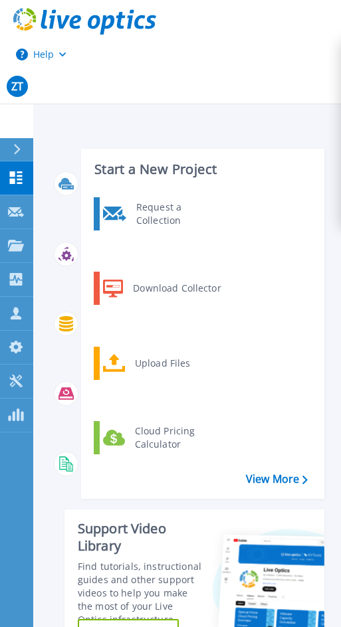 The height and width of the screenshot is (627, 341). I want to click on a: View More, so click(276, 479).